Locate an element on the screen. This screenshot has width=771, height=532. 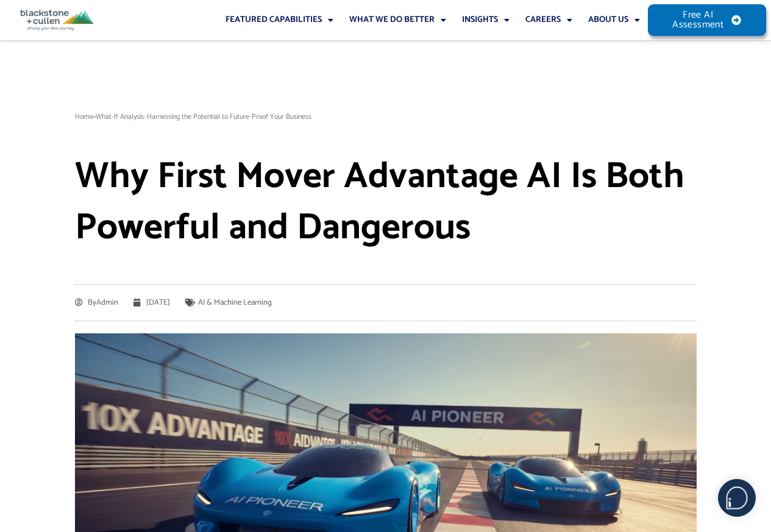
h1: Why First Mover Advantage AI Is Both Powerful and Dangerous is located at coordinates (386, 202).